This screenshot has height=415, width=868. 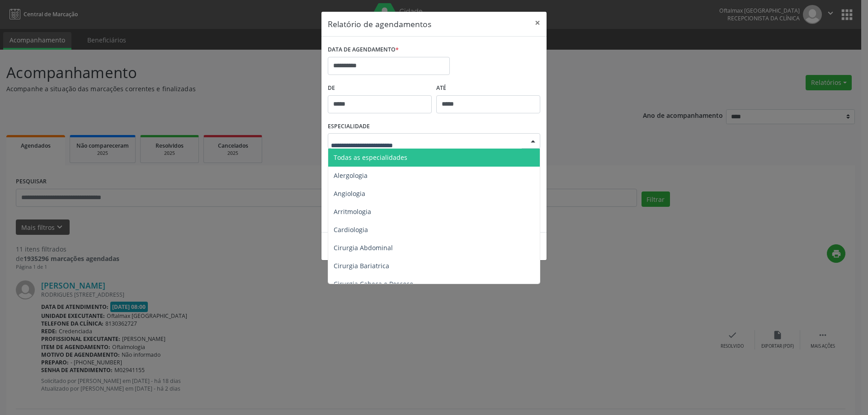 What do you see at coordinates (538, 22) in the screenshot?
I see `button: Close` at bounding box center [538, 22].